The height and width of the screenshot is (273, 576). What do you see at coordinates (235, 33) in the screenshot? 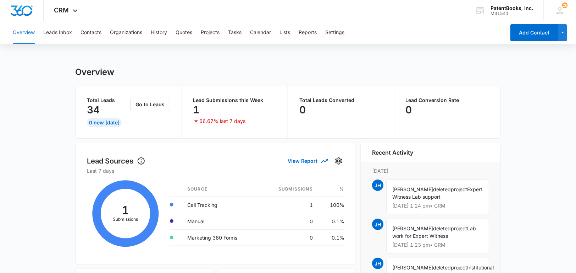
I see `button: Tasks` at bounding box center [235, 33].